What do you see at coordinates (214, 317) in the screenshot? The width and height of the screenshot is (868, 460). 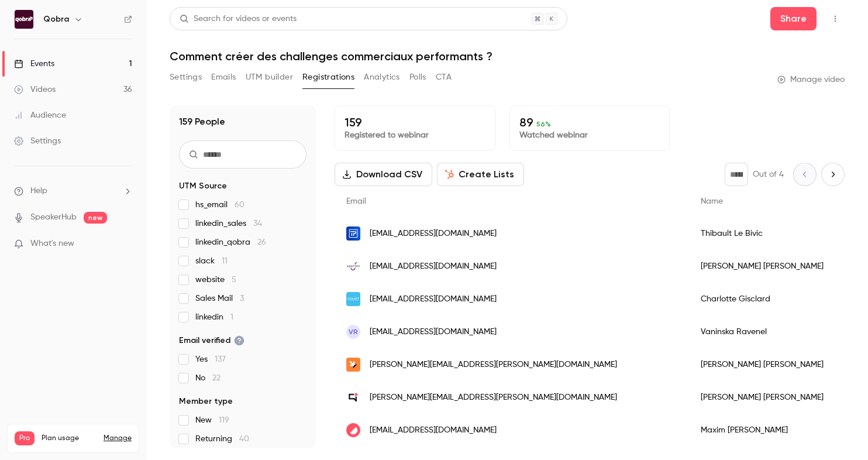 I see `span: linkedin` at bounding box center [214, 317].